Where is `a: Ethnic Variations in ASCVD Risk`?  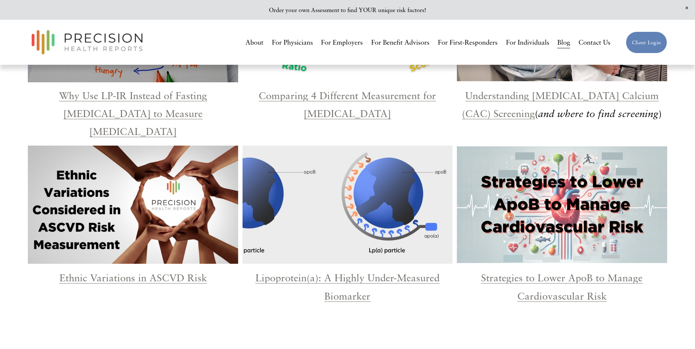
a: Ethnic Variations in ASCVD Risk is located at coordinates (133, 278).